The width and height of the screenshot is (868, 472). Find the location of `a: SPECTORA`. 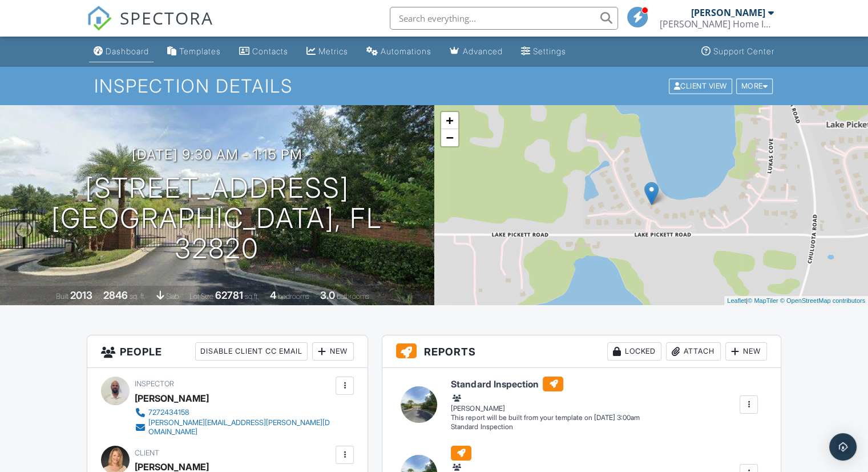

a: SPECTORA is located at coordinates (150, 28).